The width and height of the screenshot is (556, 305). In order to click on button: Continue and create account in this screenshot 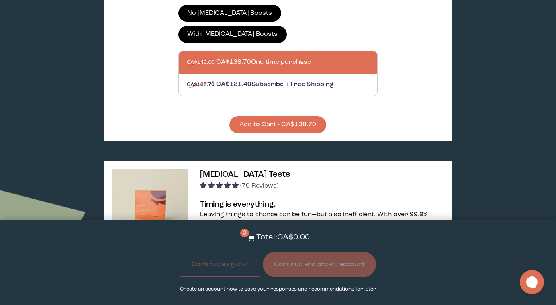, I will do `click(319, 264)`.